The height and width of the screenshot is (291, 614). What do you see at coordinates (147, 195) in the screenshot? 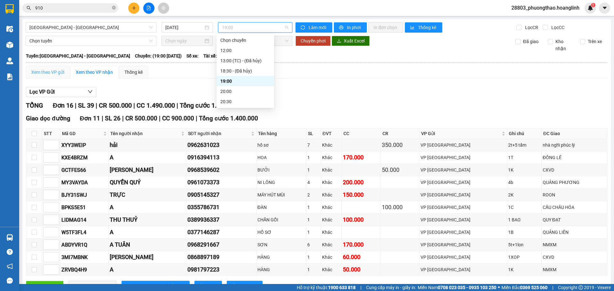
I see `div: TRỰC` at bounding box center [147, 195].